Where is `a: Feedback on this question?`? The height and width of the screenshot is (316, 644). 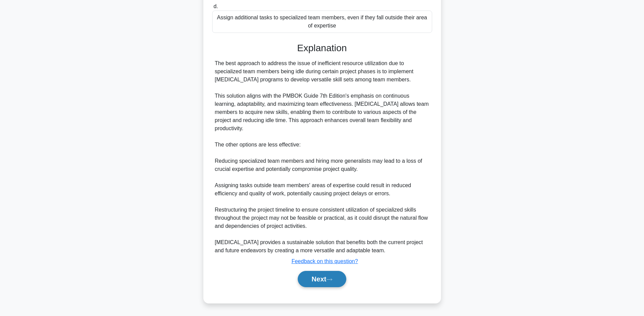
a: Feedback on this question? is located at coordinates (325, 261).